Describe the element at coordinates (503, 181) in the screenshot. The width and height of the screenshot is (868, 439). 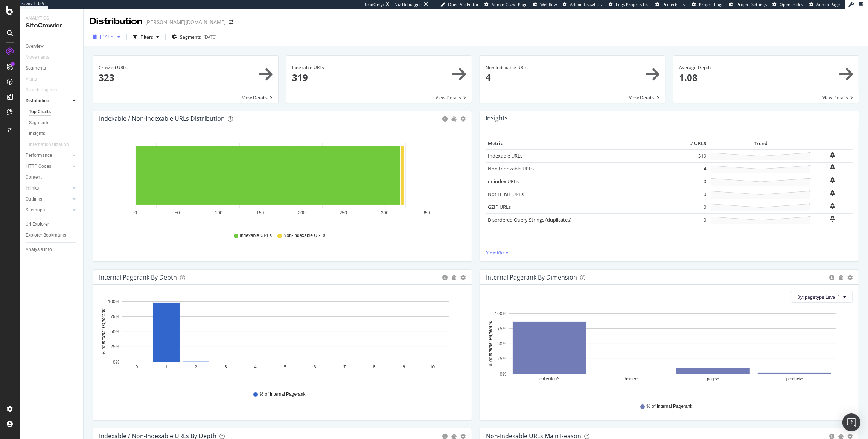
I see `a: noindex URLs` at that location.